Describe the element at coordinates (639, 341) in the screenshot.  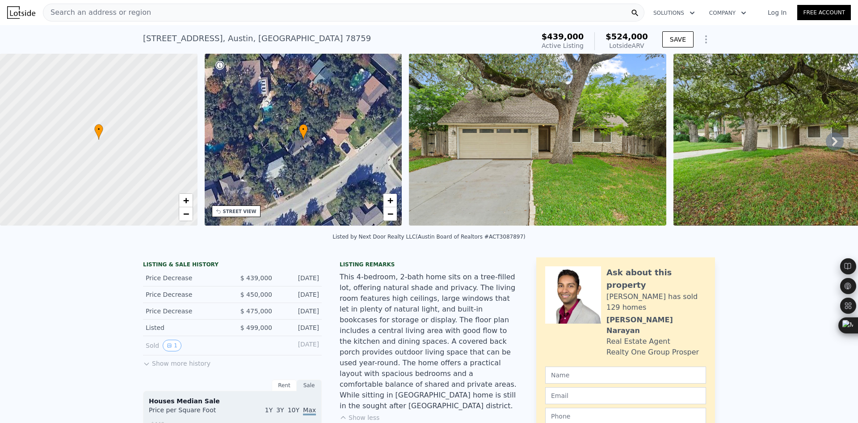
I see `div: Real Estate Agent` at that location.